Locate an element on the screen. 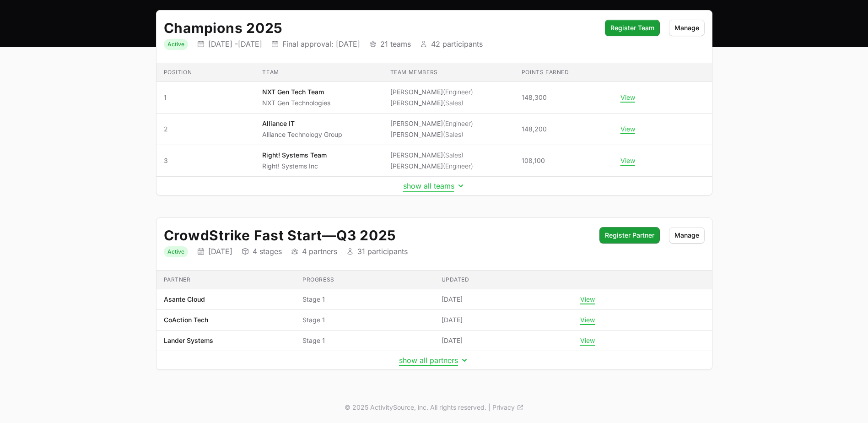 Image resolution: width=868 pixels, height=423 pixels. p: © 2025 ActivitySource, inc. All rights reserved. is located at coordinates (416, 407).